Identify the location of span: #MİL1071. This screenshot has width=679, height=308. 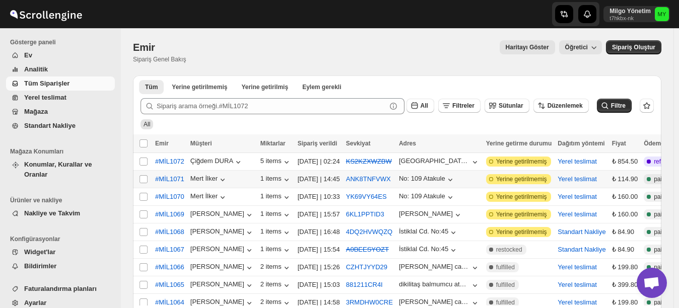
(170, 179).